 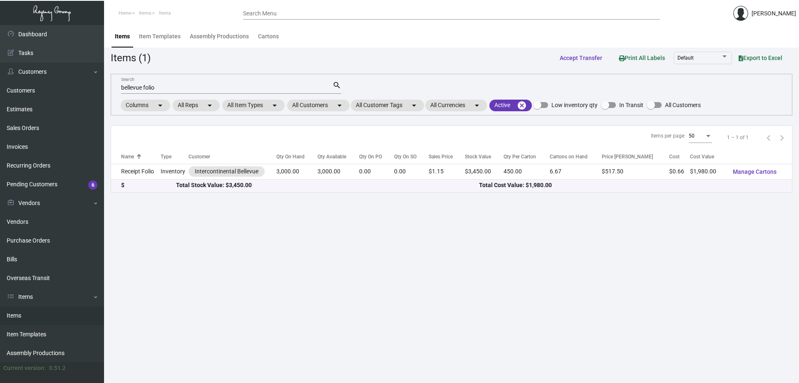 What do you see at coordinates (581, 58) in the screenshot?
I see `span: Accept Transfer` at bounding box center [581, 58].